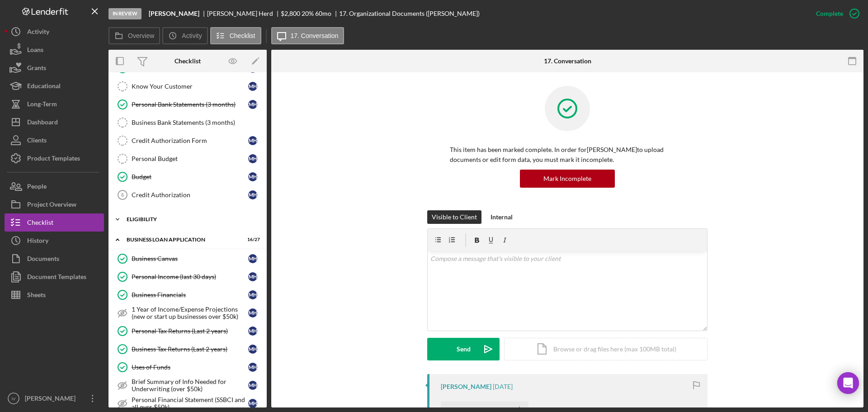 The image size is (868, 412). Describe the element at coordinates (55, 140) in the screenshot. I see `button: Clients` at that location.